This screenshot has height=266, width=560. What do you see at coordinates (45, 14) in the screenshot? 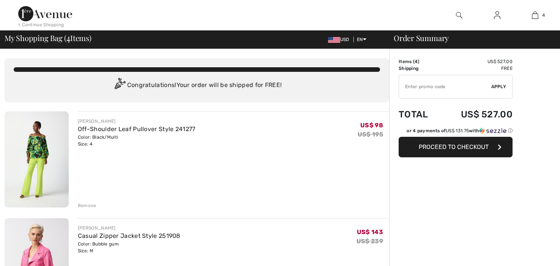
I see `img: 1ère Avenue` at bounding box center [45, 14].